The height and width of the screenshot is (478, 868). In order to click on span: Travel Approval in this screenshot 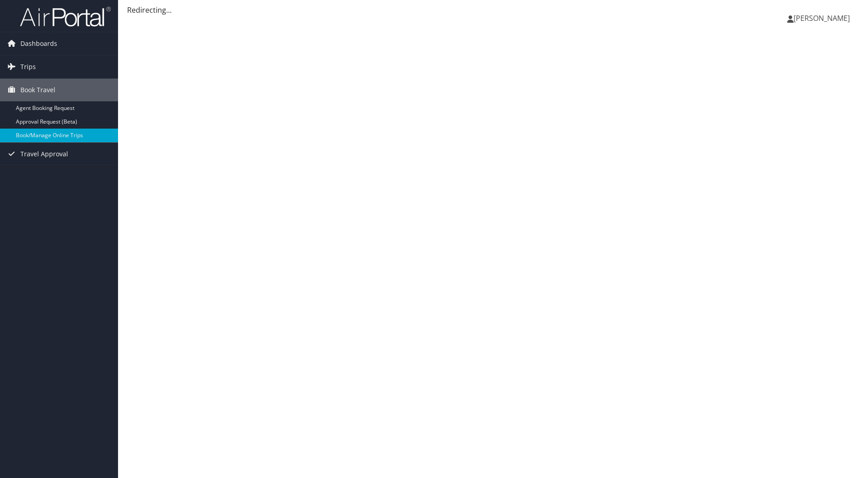, I will do `click(44, 154)`.